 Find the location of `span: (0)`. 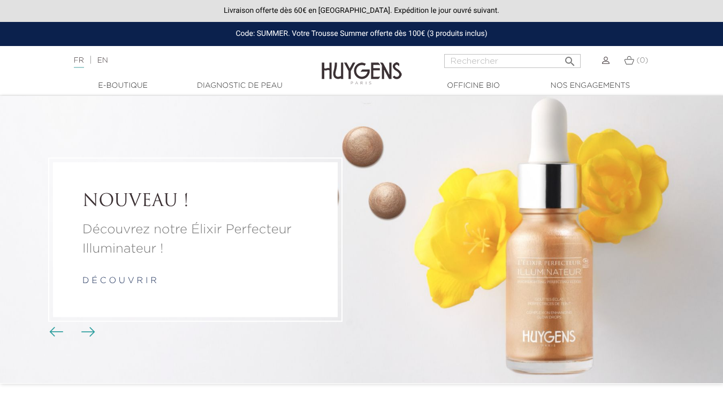

span: (0) is located at coordinates (643, 61).